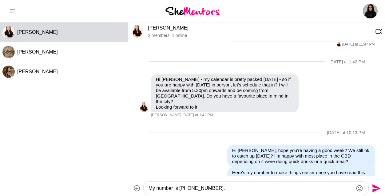 This screenshot has width=385, height=196. I want to click on img: Pretti Amin, so click(371, 11).